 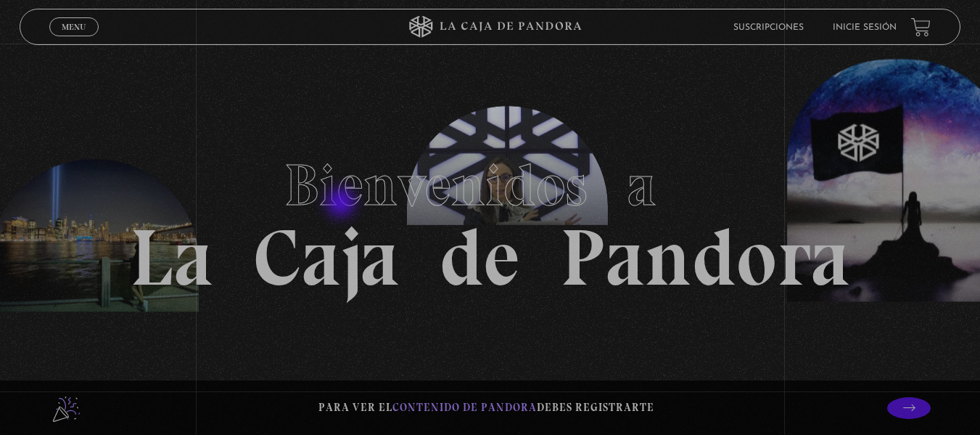 What do you see at coordinates (768, 28) in the screenshot?
I see `a: Suscripciones` at bounding box center [768, 28].